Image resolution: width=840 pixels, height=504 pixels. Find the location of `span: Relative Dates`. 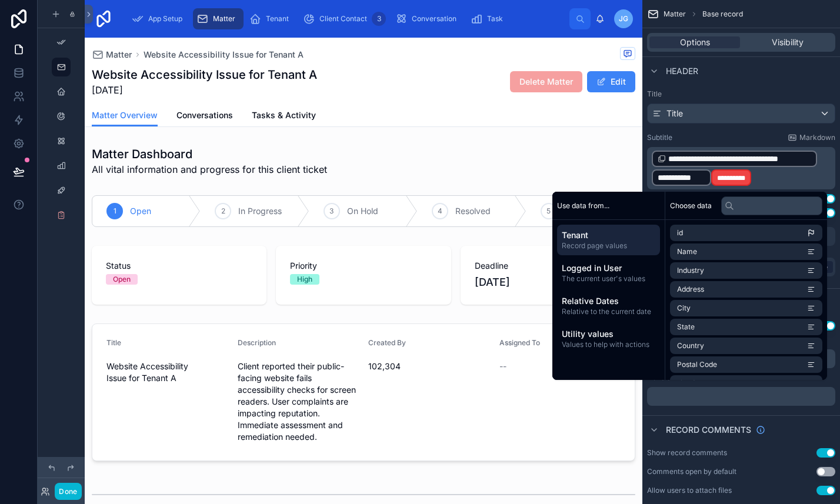

span: Relative Dates is located at coordinates (608, 301).